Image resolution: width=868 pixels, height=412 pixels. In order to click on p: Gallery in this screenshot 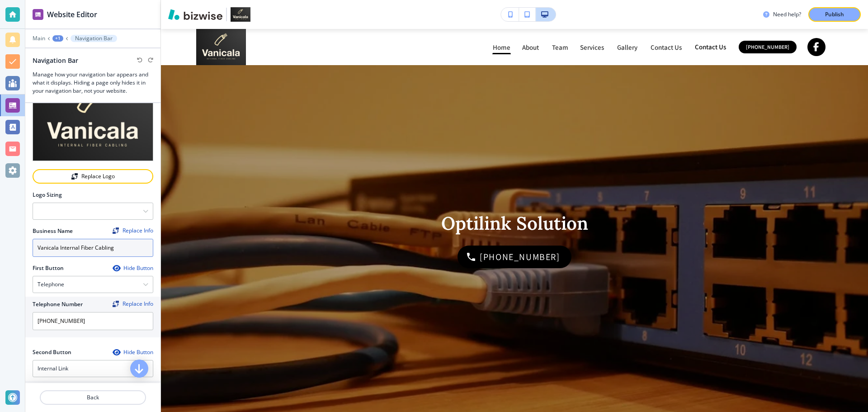, I will do `click(628, 47)`.